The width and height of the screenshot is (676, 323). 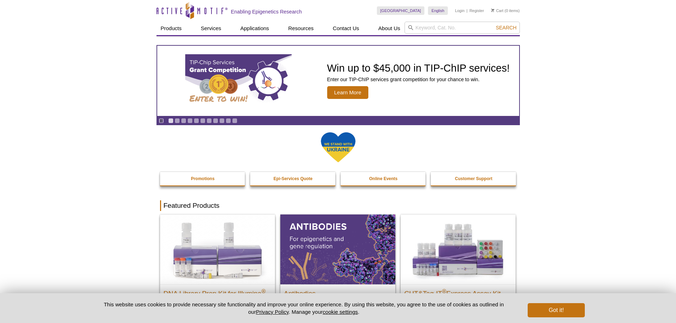 I want to click on a: All Antibodies Antibodies Application-tested antibodies for ChIP, CUT&Tag, and CUT&RUN., so click(x=338, y=268).